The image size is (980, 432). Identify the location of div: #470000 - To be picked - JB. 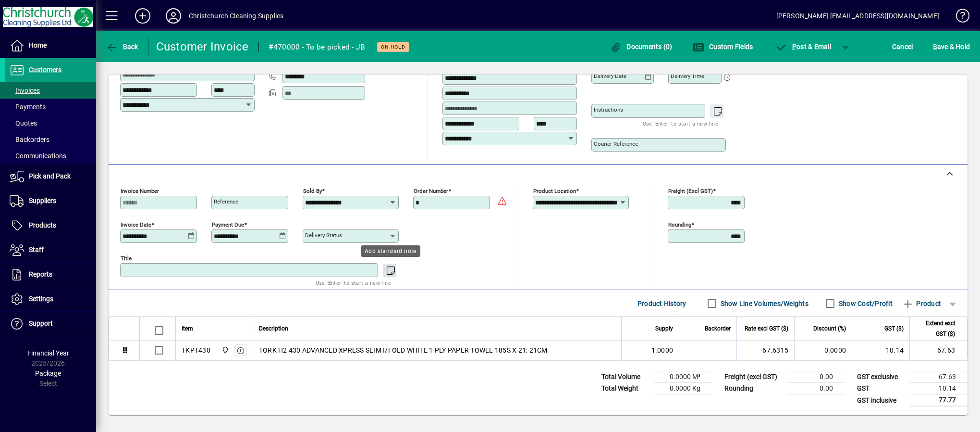
(317, 47).